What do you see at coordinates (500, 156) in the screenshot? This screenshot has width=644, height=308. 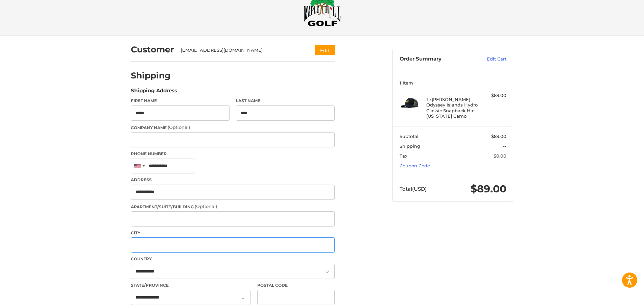 I see `span: $0.00` at bounding box center [500, 156].